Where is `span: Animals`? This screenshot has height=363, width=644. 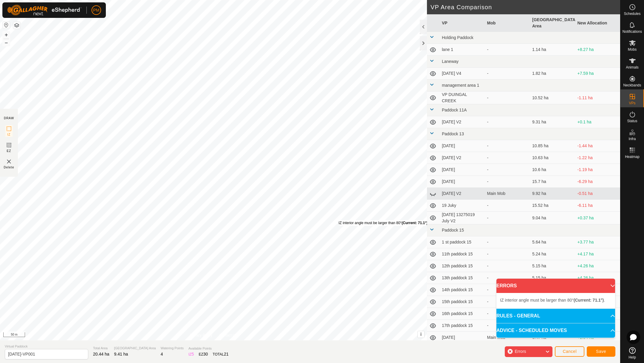
span: Animals is located at coordinates (632, 67).